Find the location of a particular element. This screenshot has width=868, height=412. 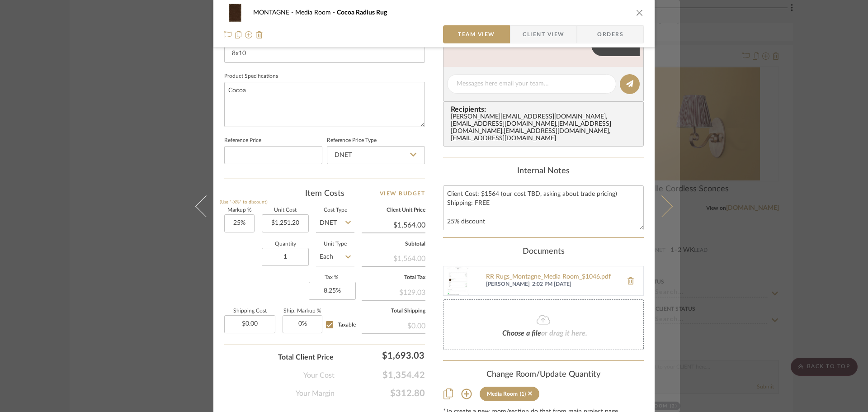

div: (1) is located at coordinates (523, 394).